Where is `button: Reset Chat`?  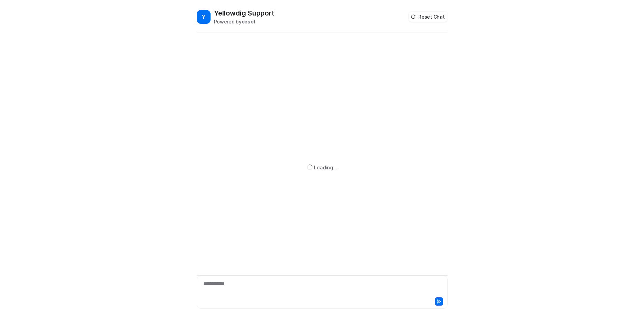
button: Reset Chat is located at coordinates (428, 17).